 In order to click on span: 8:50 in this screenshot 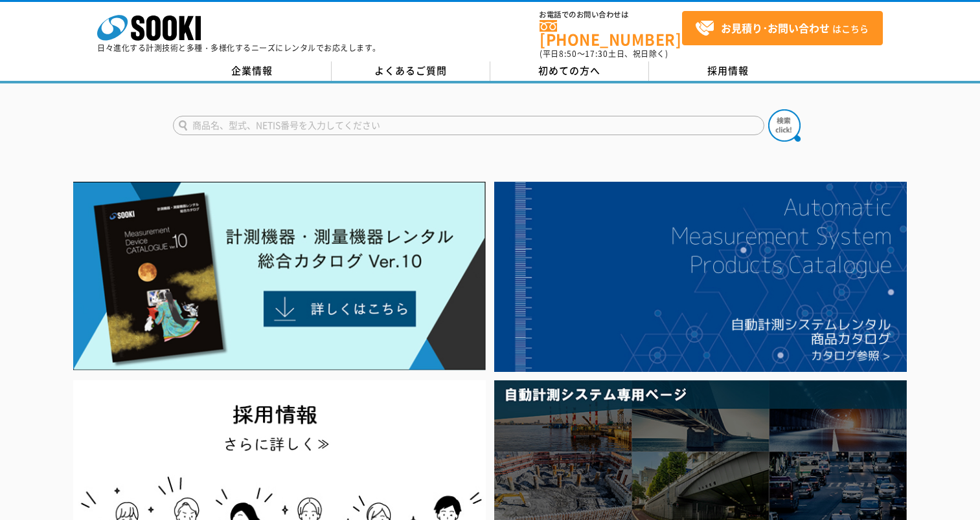, I will do `click(568, 54)`.